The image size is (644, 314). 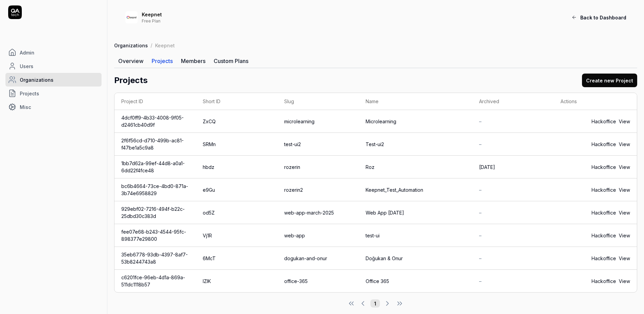 What do you see at coordinates (30, 93) in the screenshot?
I see `span: Projects` at bounding box center [30, 93].